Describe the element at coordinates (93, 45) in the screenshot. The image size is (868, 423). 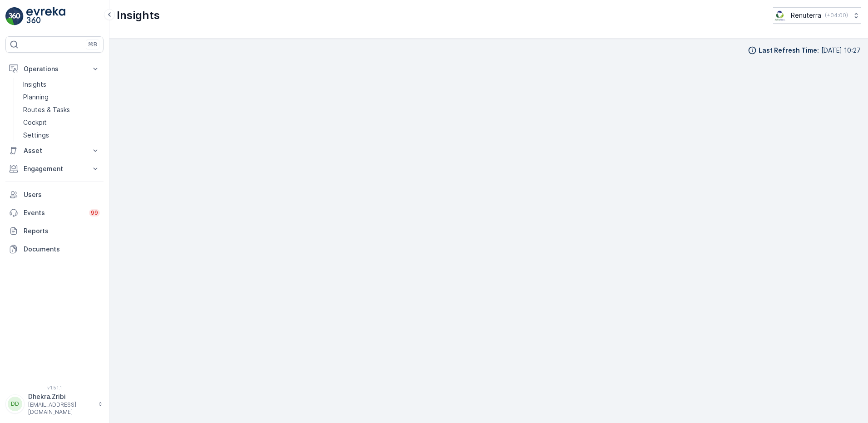
I see `p: ⌘B` at that location.